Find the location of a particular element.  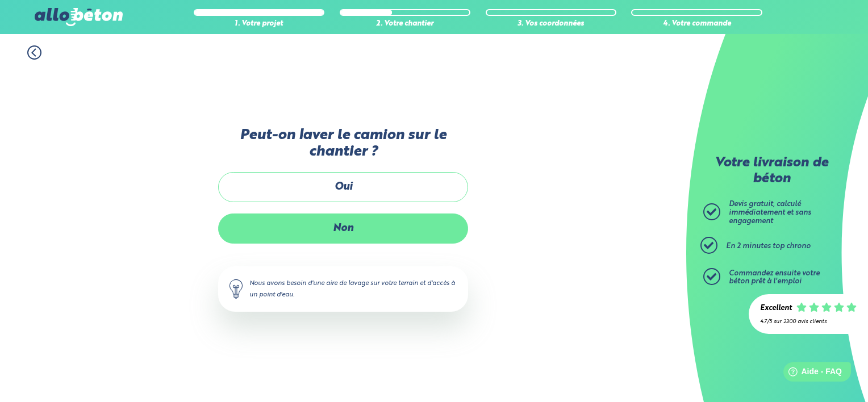

div: Excellent is located at coordinates (776, 309).